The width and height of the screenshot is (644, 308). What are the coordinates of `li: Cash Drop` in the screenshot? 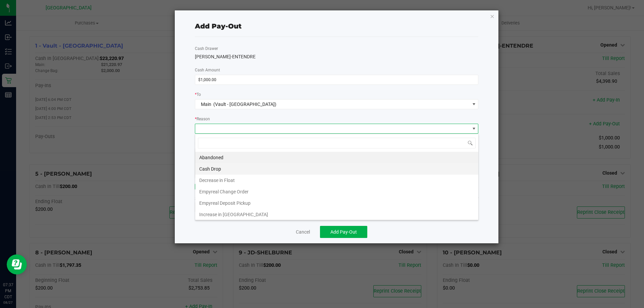 It's located at (337, 169).